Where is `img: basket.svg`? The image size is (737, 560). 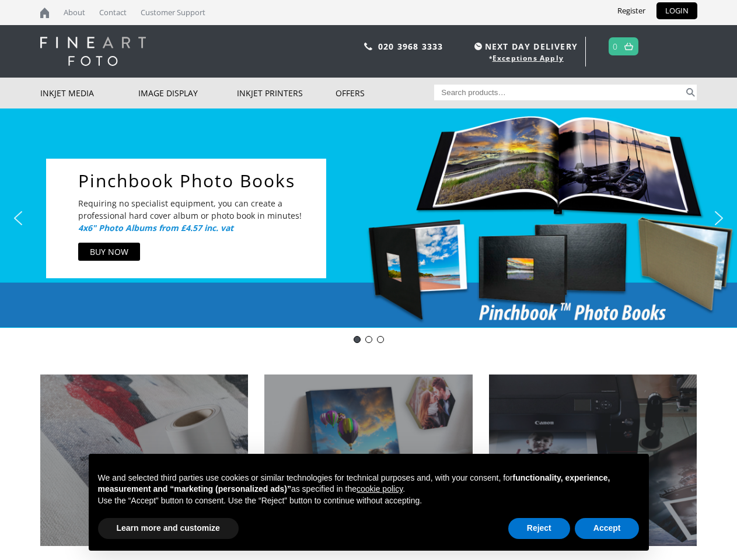 img: basket.svg is located at coordinates (629, 46).